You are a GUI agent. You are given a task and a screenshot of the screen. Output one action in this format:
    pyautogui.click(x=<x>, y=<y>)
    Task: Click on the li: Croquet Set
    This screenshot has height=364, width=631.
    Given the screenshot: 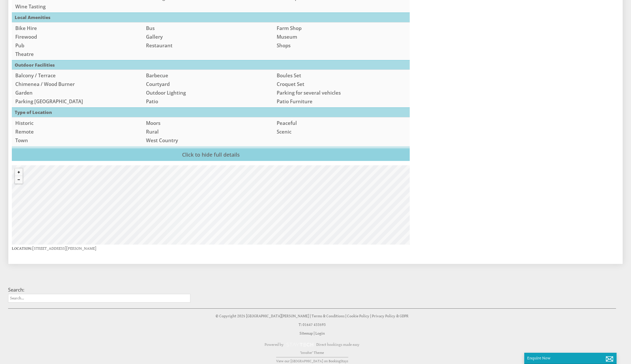 What is the action you would take?
    pyautogui.click(x=341, y=84)
    